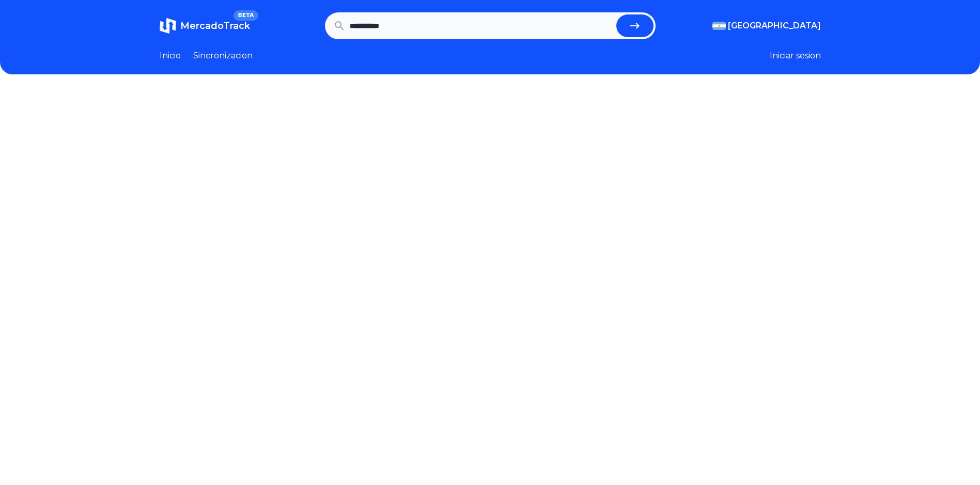  What do you see at coordinates (795, 56) in the screenshot?
I see `button: Iniciar sesion` at bounding box center [795, 56].